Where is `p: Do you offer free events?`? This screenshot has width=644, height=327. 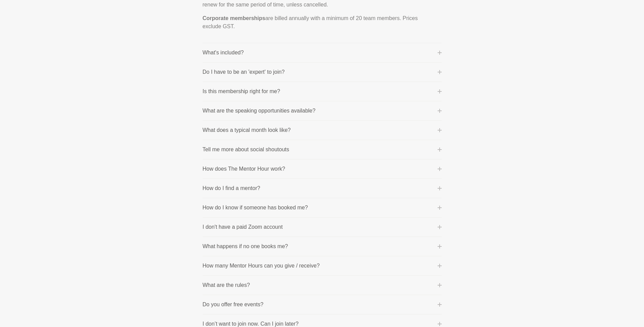
p: Do you offer free events? is located at coordinates (233, 305).